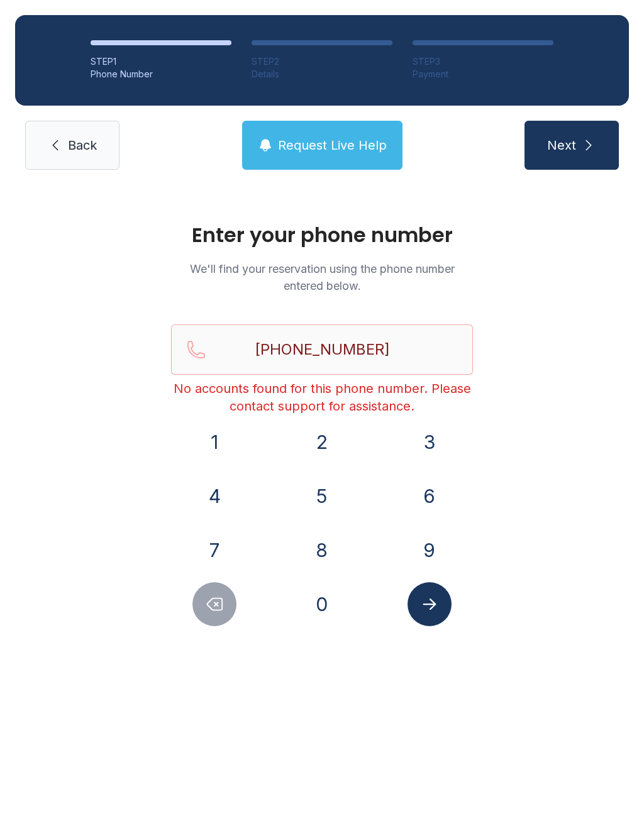 The image size is (644, 828). I want to click on button: 7, so click(214, 550).